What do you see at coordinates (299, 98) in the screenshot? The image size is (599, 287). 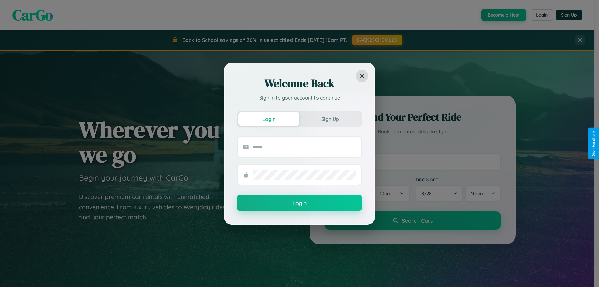 I see `p: Sign in to your account to continue` at bounding box center [299, 98].